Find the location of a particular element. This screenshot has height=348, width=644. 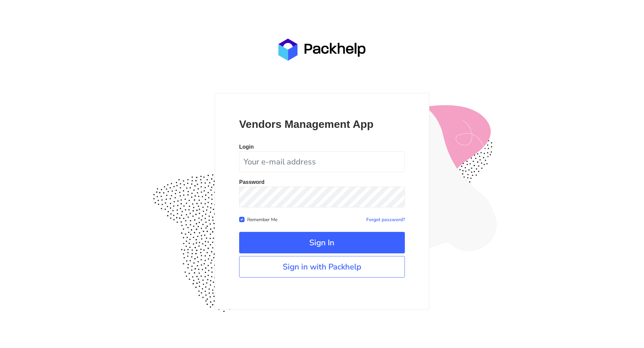

input: Your e-mail address is located at coordinates (322, 162).